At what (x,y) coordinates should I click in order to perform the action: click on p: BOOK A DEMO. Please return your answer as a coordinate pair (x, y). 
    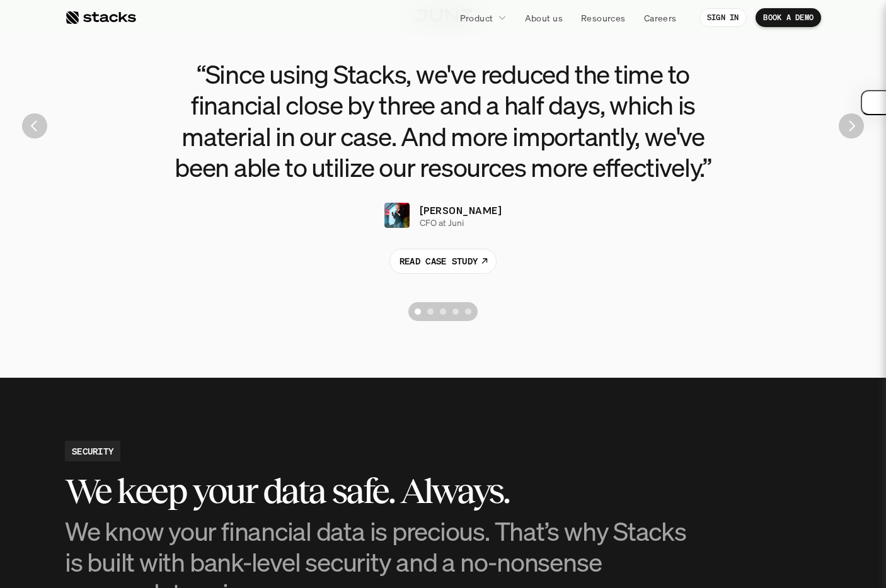
    Looking at the image, I should click on (788, 18).